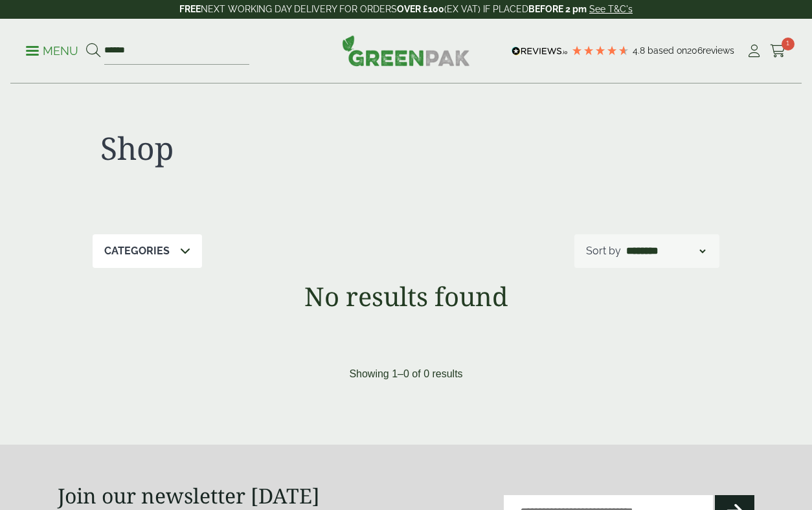  What do you see at coordinates (600, 51) in the screenshot?
I see `div: 4.79 Stars` at bounding box center [600, 51].